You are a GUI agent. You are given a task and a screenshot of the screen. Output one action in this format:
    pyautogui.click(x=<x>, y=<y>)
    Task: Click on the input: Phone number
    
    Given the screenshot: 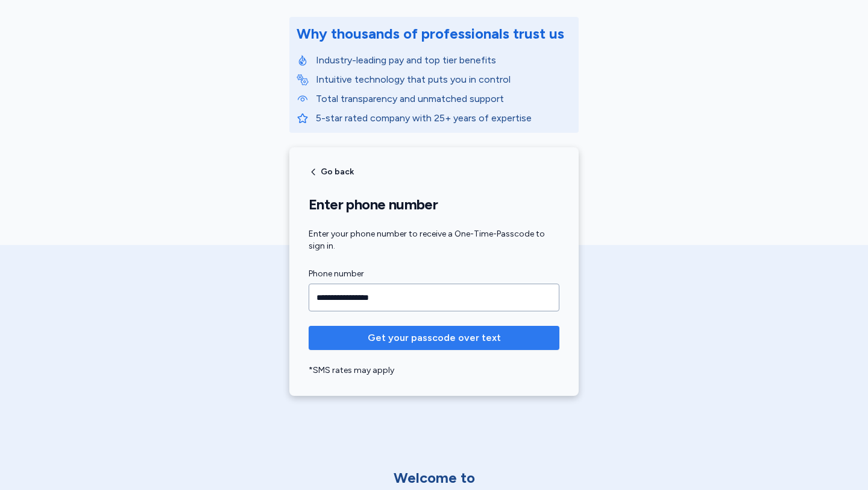 What is the action you would take?
    pyautogui.click(x=434, y=297)
    